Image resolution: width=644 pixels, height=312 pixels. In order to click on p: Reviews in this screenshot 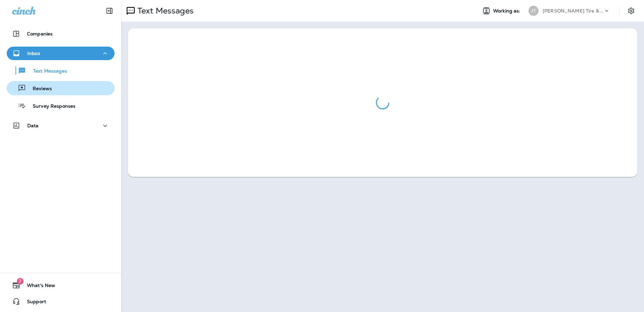, I will do `click(38, 89)`.